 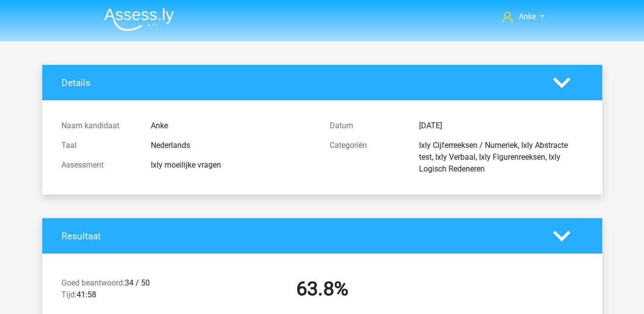 I want to click on span: Tijd:, so click(x=69, y=294).